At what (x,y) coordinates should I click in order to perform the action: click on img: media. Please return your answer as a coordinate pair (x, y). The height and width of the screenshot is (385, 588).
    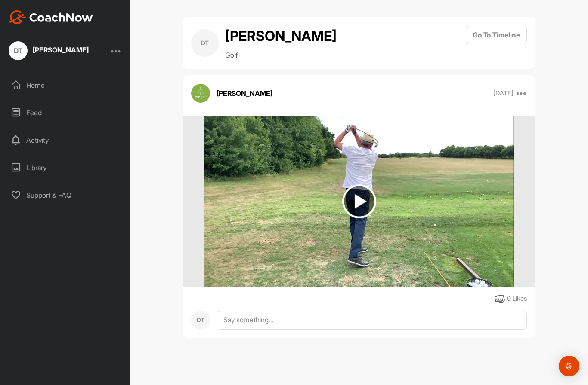
    Looking at the image, I should click on (358, 201).